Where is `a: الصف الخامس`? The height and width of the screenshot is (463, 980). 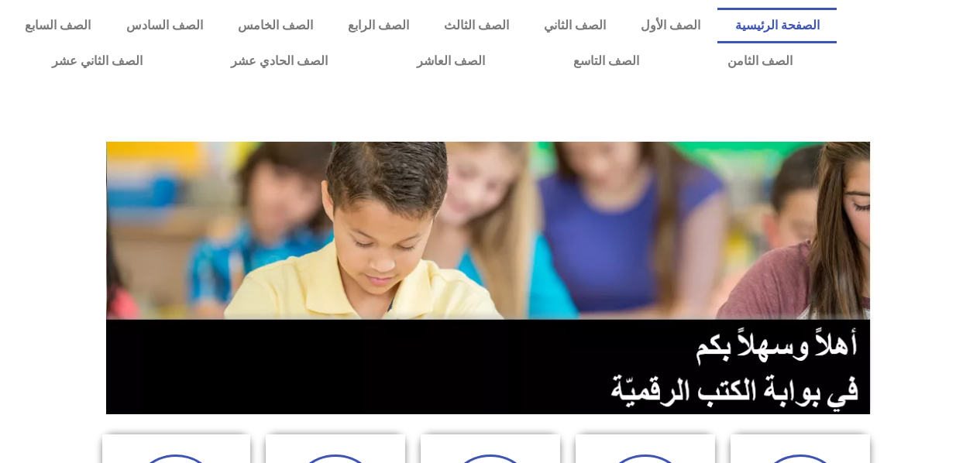
a: الصف الخامس is located at coordinates (275, 26).